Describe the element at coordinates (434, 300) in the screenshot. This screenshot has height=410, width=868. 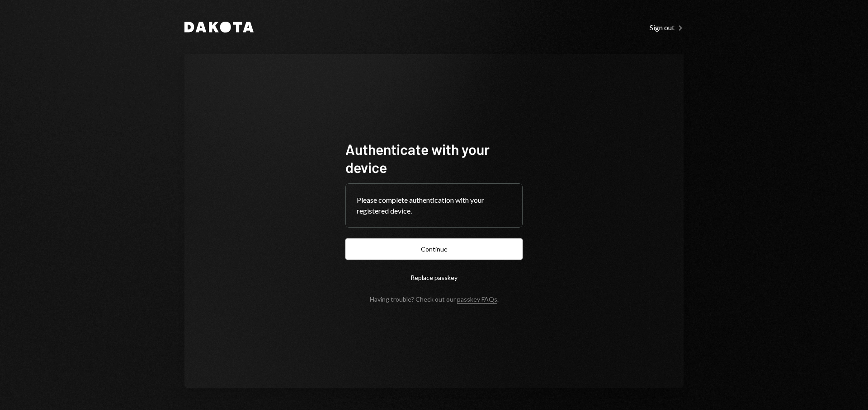
I see `div: Having trouble? Check out our .` at that location.